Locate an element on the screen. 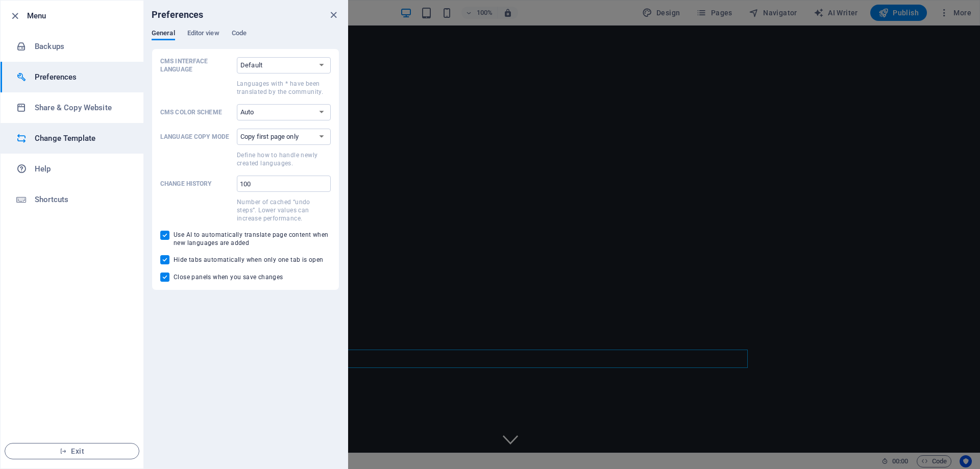  h6: Backups is located at coordinates (82, 47).